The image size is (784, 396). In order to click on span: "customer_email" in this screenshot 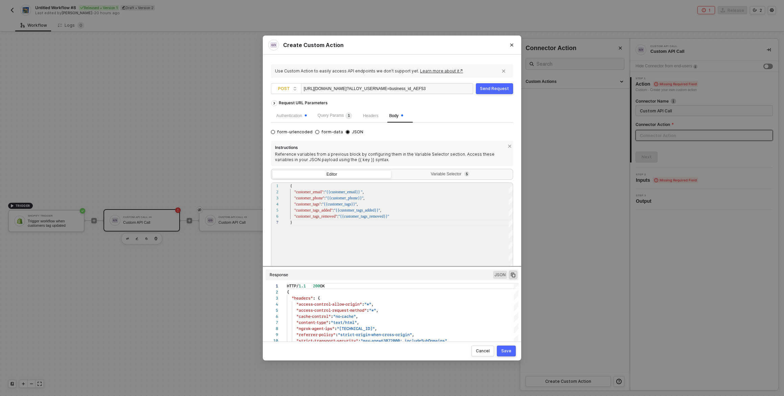, I will do `click(309, 192)`.